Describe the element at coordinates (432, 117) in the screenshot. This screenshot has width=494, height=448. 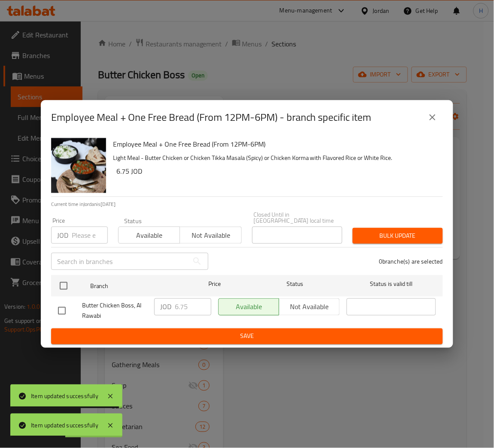
I see `button: close` at that location.